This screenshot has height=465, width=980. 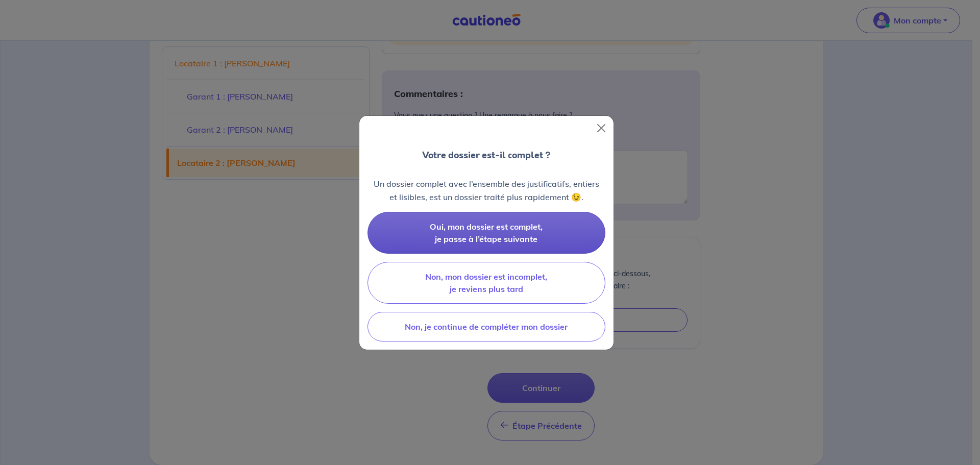 What do you see at coordinates (486, 327) in the screenshot?
I see `span: Non, je continue de compléter mon dossier` at bounding box center [486, 327].